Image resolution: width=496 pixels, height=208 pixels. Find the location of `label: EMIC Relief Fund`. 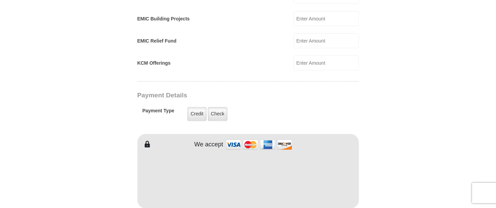

label: EMIC Relief Fund is located at coordinates (157, 41).